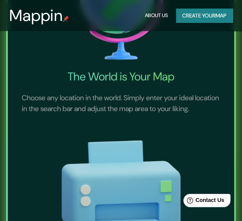  I want to click on img: mappin-pin, so click(66, 19).